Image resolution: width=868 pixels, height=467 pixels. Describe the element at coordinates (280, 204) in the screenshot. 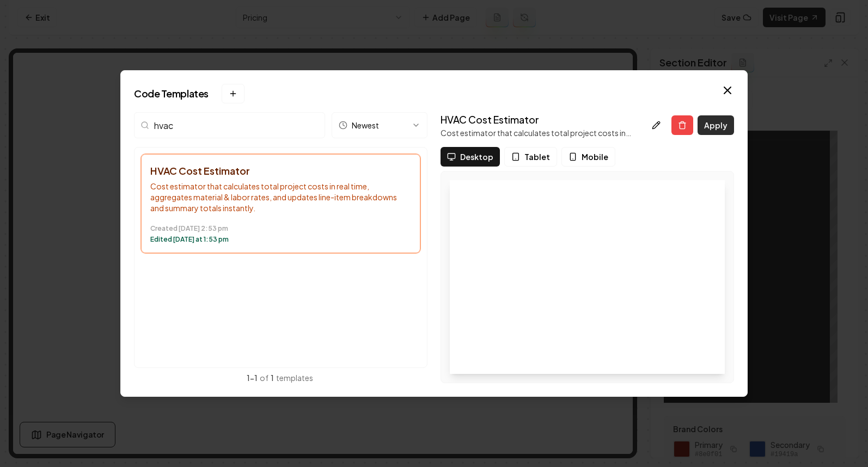

I see `button: HVAC Cost EstimatorCost estimator that calculates total project costs in real time, aggregates ma...` at that location.